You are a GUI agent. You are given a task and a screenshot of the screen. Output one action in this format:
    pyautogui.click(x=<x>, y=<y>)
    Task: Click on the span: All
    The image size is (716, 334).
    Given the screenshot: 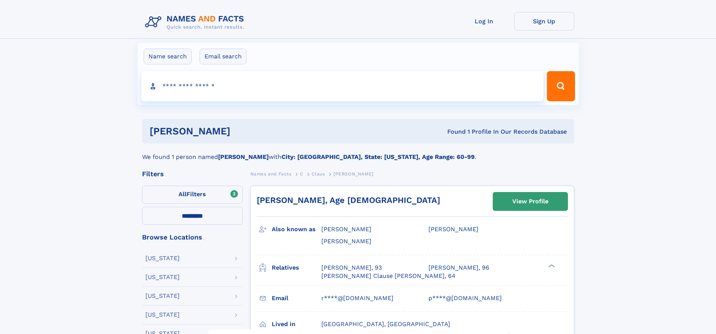 What is the action you would take?
    pyautogui.click(x=182, y=194)
    